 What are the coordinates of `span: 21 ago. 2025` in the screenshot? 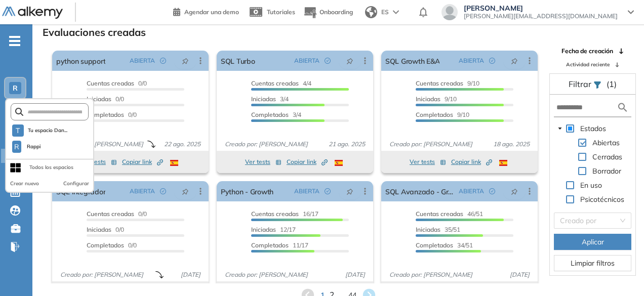 It's located at (347, 144).